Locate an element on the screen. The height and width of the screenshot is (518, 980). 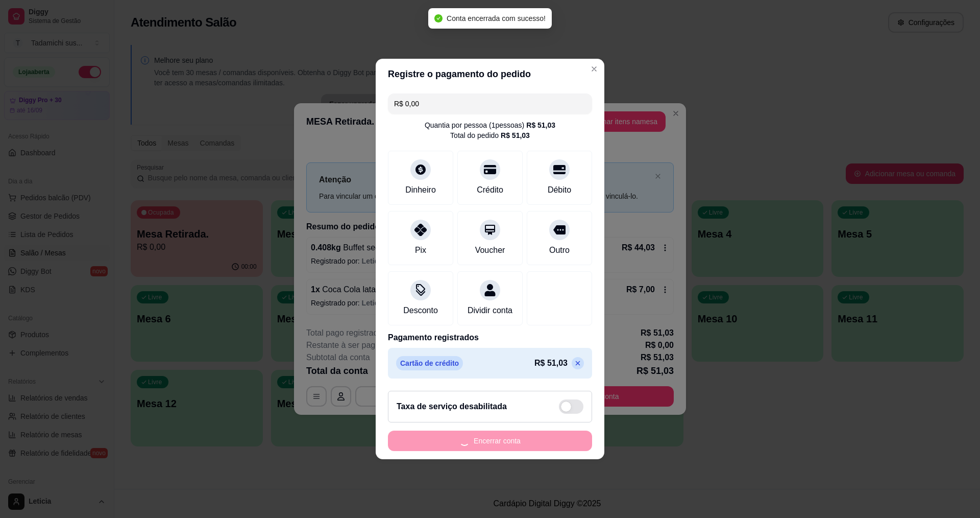
div: Dividir conta is located at coordinates (490, 310).